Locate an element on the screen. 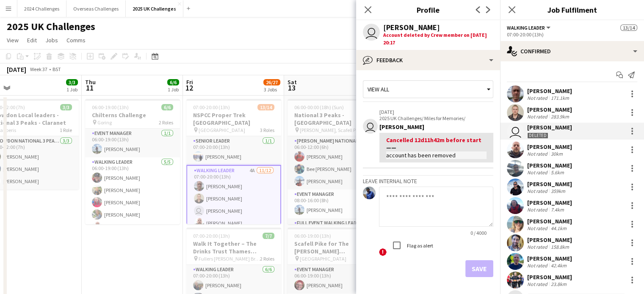  span: 7/7 is located at coordinates (268, 235).